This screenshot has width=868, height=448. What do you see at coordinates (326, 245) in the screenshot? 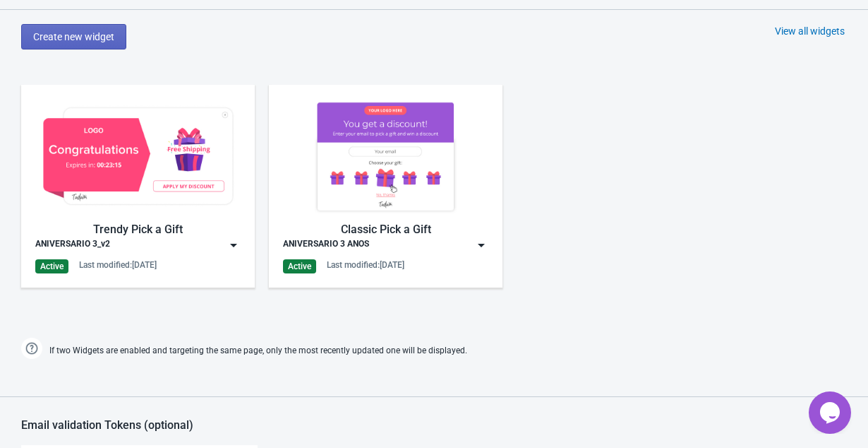
I see `div: ANIVERSARIO 3 ANOS` at bounding box center [326, 245].